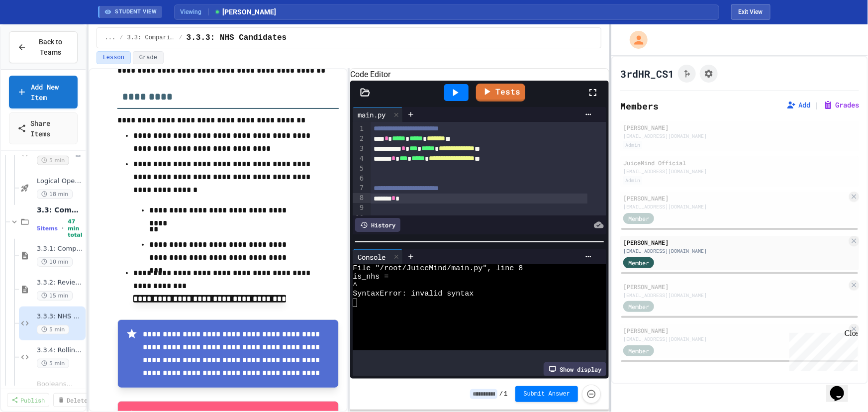  I want to click on h1: 3rdHR_CS1, so click(647, 74).